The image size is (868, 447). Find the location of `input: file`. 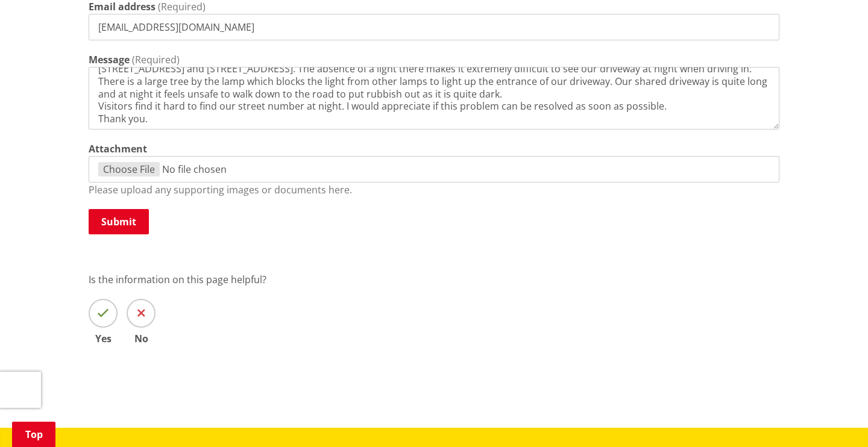

input: file is located at coordinates (434, 169).